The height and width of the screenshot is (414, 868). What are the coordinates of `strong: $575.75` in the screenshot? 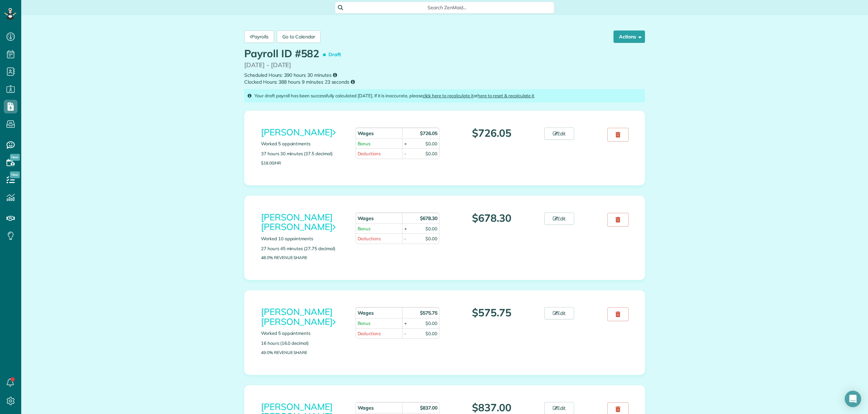 It's located at (429, 313).